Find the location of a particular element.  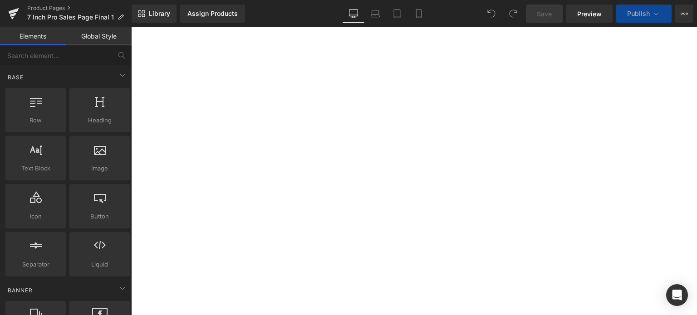

span: Icon is located at coordinates (35, 216).